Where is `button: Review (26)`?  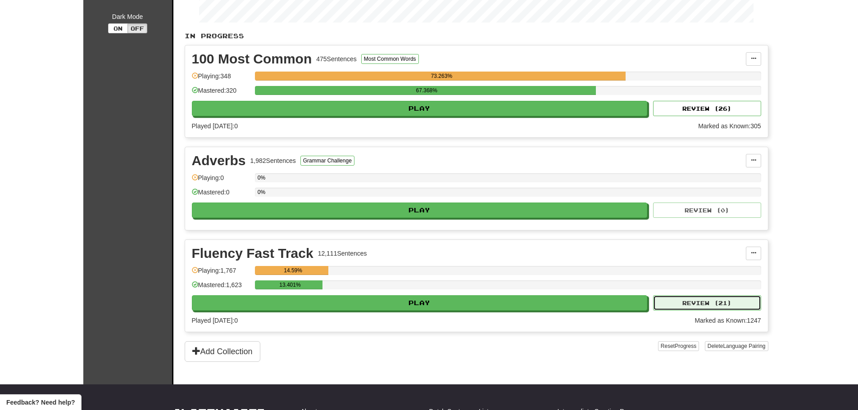
button: Review (26) is located at coordinates (707, 108).